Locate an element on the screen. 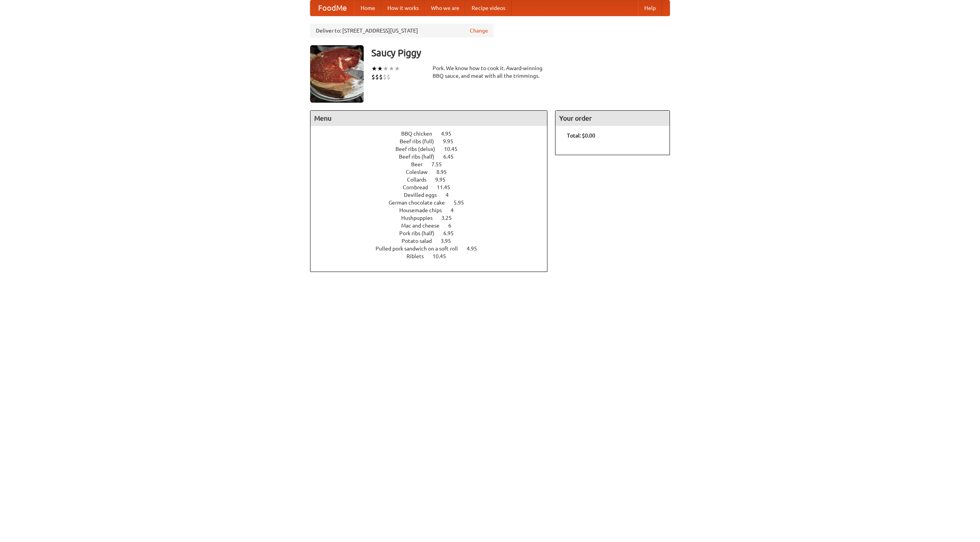 The width and height of the screenshot is (980, 542). h4: Your order is located at coordinates (613, 118).